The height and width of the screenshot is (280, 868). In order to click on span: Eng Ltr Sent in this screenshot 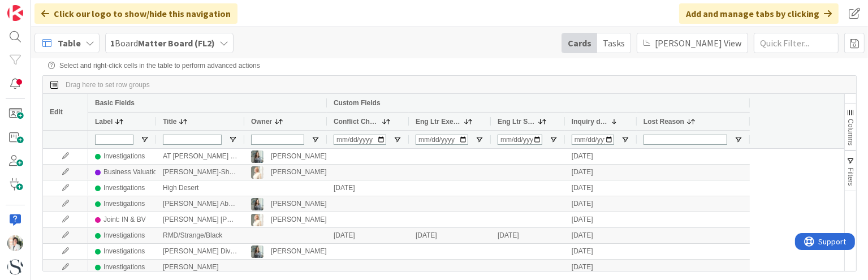, I will do `click(516, 122)`.